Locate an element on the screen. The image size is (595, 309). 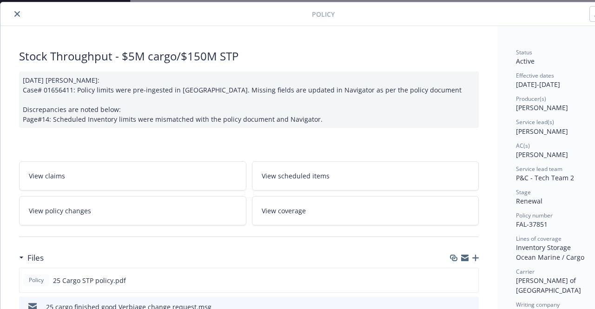
span: Stage is located at coordinates (523, 192).